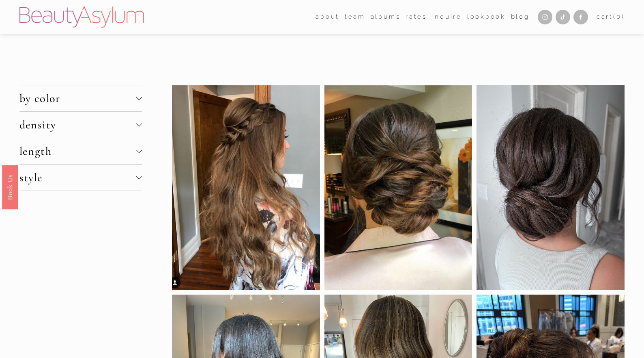 The width and height of the screenshot is (644, 358). I want to click on a: Blog, so click(520, 17).